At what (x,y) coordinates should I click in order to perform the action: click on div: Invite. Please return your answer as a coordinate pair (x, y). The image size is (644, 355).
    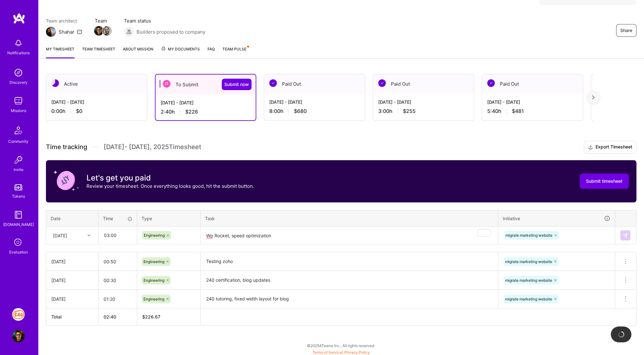
    Looking at the image, I should click on (19, 169).